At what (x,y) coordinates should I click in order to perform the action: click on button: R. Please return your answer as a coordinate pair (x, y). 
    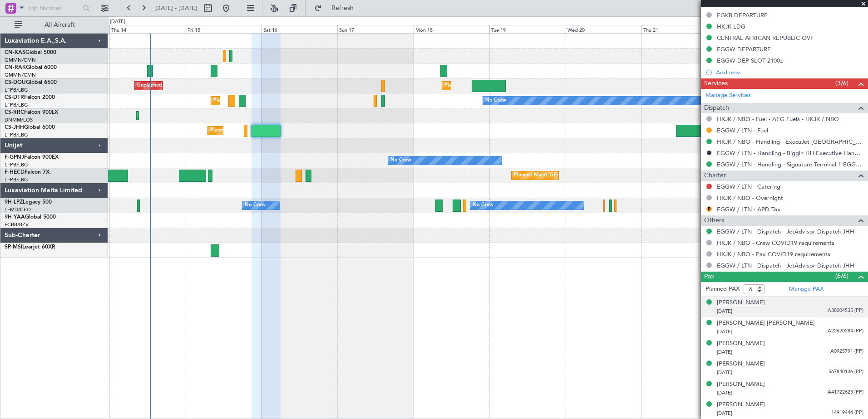
    Looking at the image, I should click on (709, 209).